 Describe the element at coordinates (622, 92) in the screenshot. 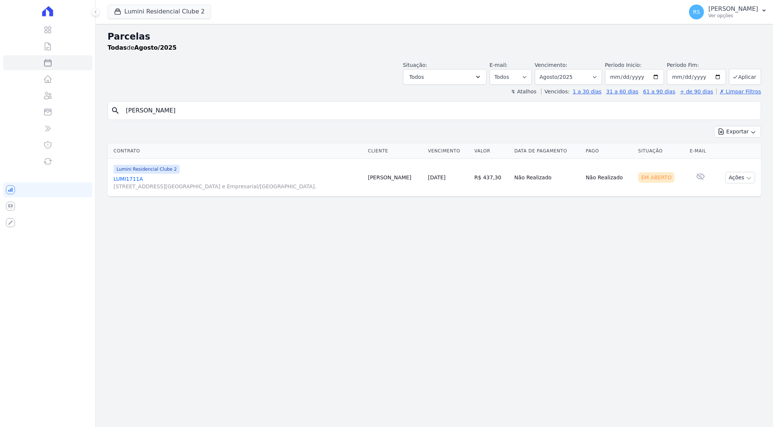

I see `a: 31 a 60 dias` at that location.